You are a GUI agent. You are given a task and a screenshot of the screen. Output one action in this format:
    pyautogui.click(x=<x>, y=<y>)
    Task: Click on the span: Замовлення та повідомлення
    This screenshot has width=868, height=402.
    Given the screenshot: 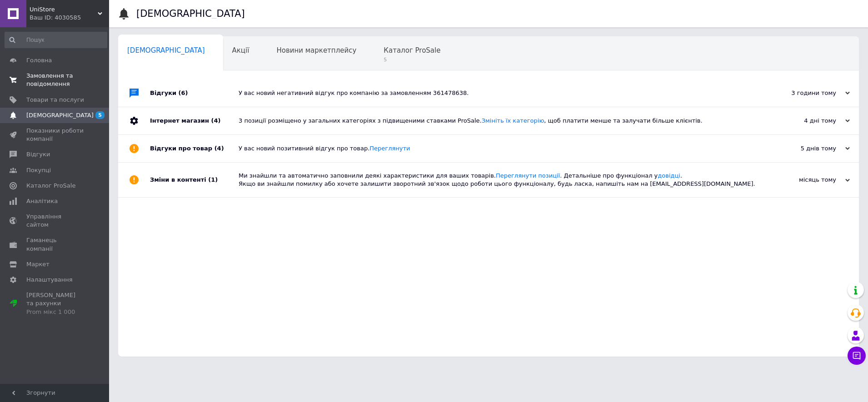 What is the action you would take?
    pyautogui.click(x=55, y=80)
    